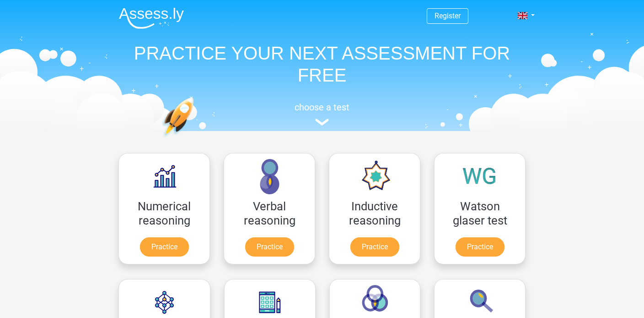  I want to click on img: assessment, so click(322, 122).